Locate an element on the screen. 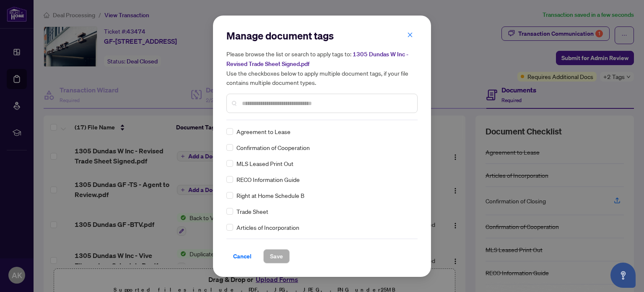  span: Confirmation of Cooperation is located at coordinates (273, 147).